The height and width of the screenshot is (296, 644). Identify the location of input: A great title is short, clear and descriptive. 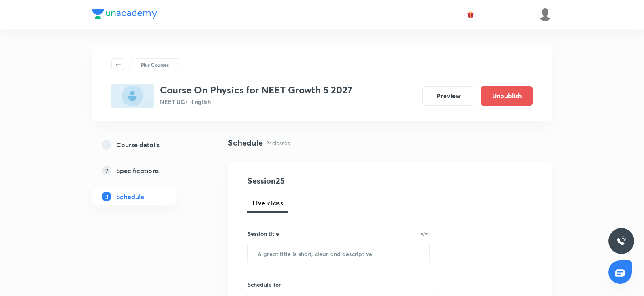
(338, 253).